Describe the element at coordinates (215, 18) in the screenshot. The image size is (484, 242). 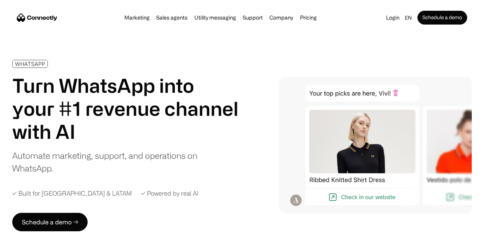
I see `a: Utility messaging` at that location.